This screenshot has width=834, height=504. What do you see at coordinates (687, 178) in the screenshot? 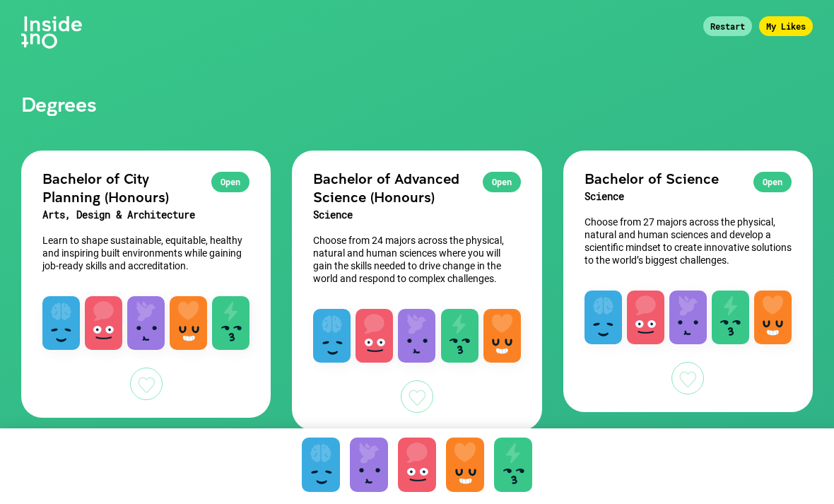
I see `h2: Bachelor of Science` at bounding box center [687, 178].